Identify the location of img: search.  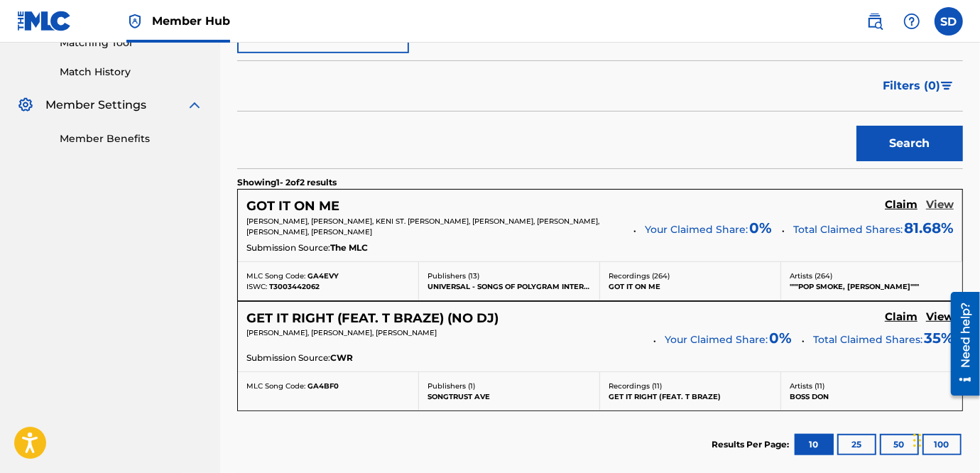
(875, 22).